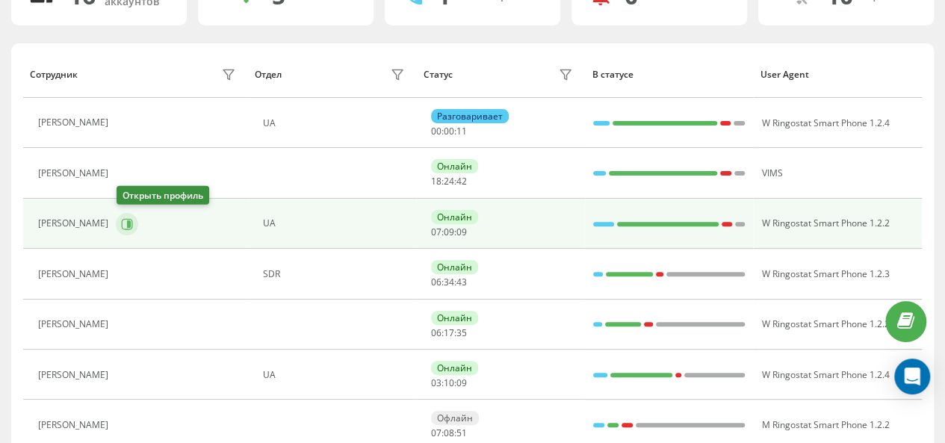  I want to click on div: SDR, so click(335, 274).